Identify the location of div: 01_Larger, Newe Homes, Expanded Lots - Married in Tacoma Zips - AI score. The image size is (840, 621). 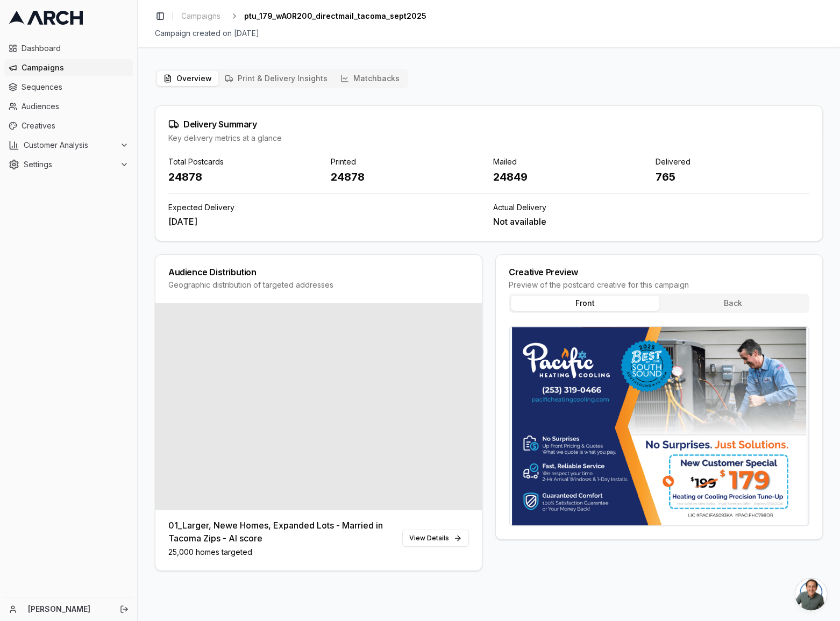
(285, 531).